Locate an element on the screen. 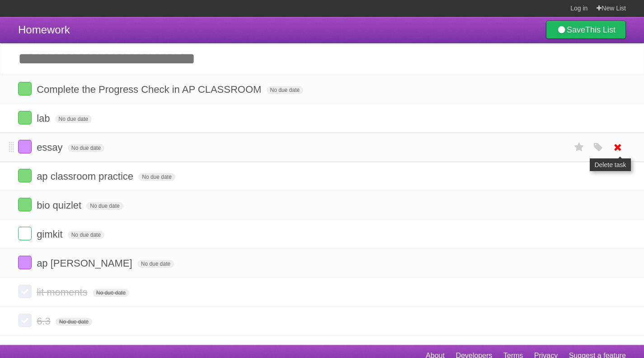 The width and height of the screenshot is (644, 358). span: lab is located at coordinates (44, 118).